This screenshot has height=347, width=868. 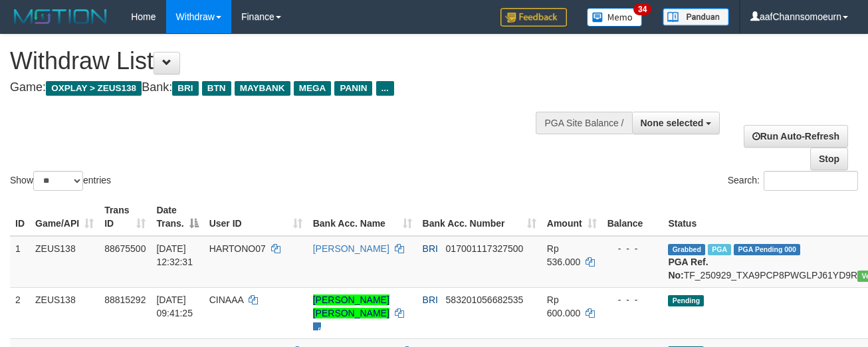 What do you see at coordinates (479, 217) in the screenshot?
I see `th: Bank Acc. Number: activate to sort column ascending` at bounding box center [479, 217].